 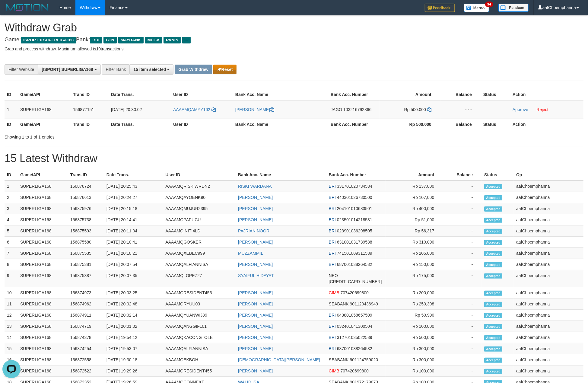 What do you see at coordinates (84, 110) in the screenshot?
I see `span: 156877151` at bounding box center [84, 110].